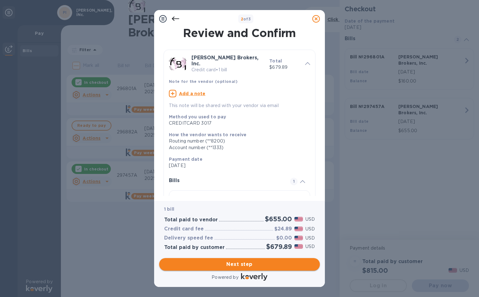 The width and height of the screenshot is (479, 297). I want to click on p: $679.89, so click(285, 67).